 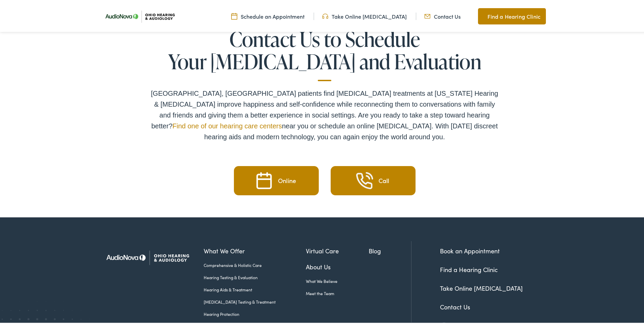 What do you see at coordinates (147, 256) in the screenshot?
I see `img: Ohio Hearing & Audiology` at bounding box center [147, 256].